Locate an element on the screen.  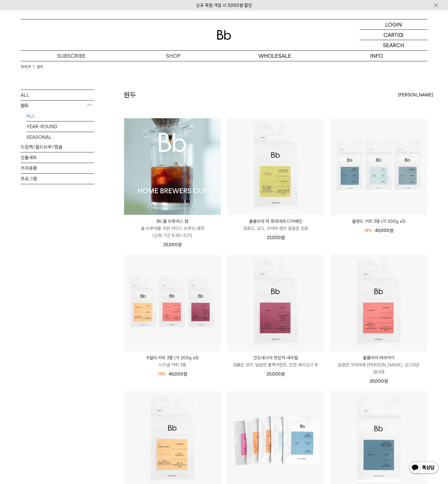
a: YEAR-ROUND is located at coordinates (61, 126).